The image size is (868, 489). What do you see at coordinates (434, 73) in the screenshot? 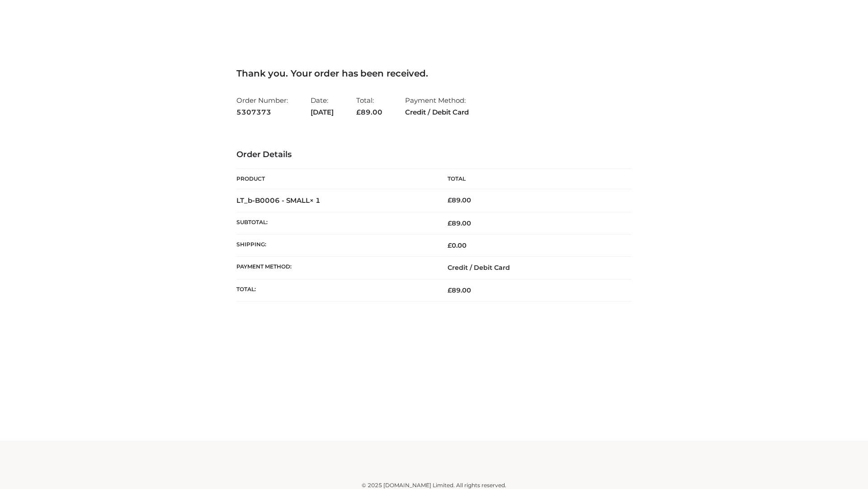
I see `h3: Thank you. Your order has been received.` at bounding box center [434, 73].